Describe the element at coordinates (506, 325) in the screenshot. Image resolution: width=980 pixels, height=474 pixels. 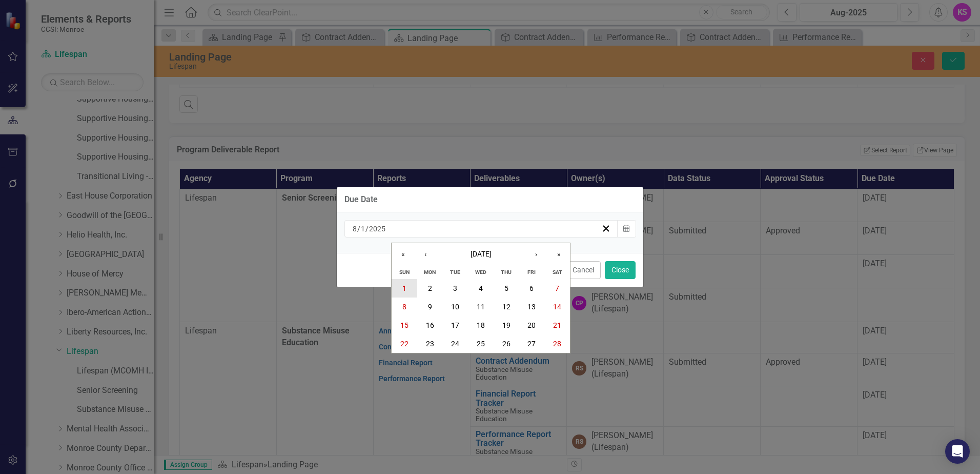
I see `abbr: February 19, 2026` at that location.